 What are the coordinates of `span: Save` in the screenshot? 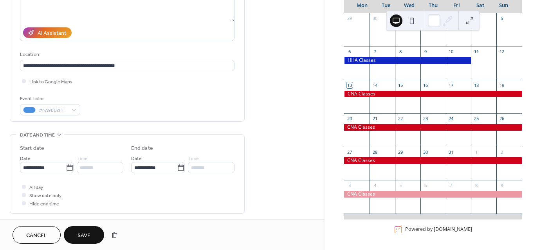 It's located at (84, 235).